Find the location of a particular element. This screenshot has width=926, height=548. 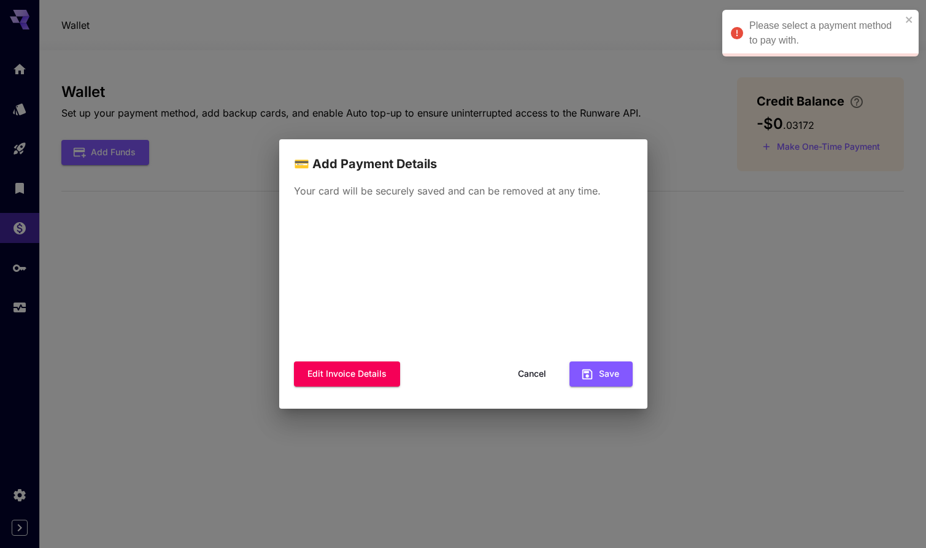

p: Your card will be securely saved and can be removed at any time. is located at coordinates (463, 191).